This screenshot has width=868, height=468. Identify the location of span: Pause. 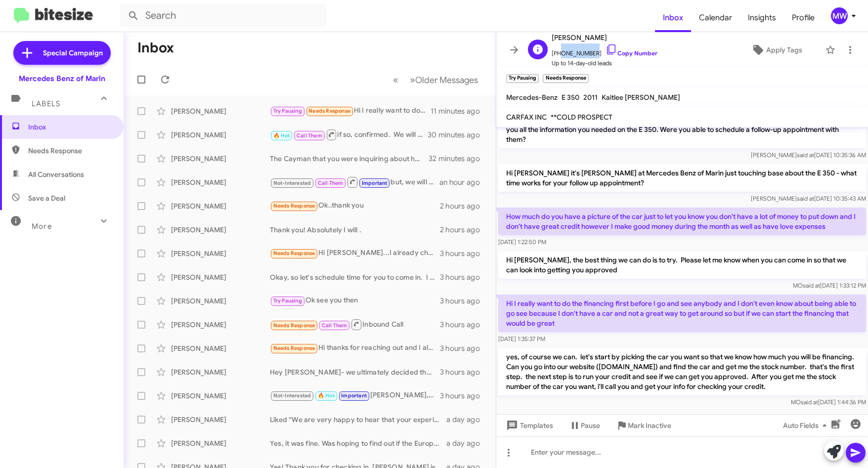
(590, 425).